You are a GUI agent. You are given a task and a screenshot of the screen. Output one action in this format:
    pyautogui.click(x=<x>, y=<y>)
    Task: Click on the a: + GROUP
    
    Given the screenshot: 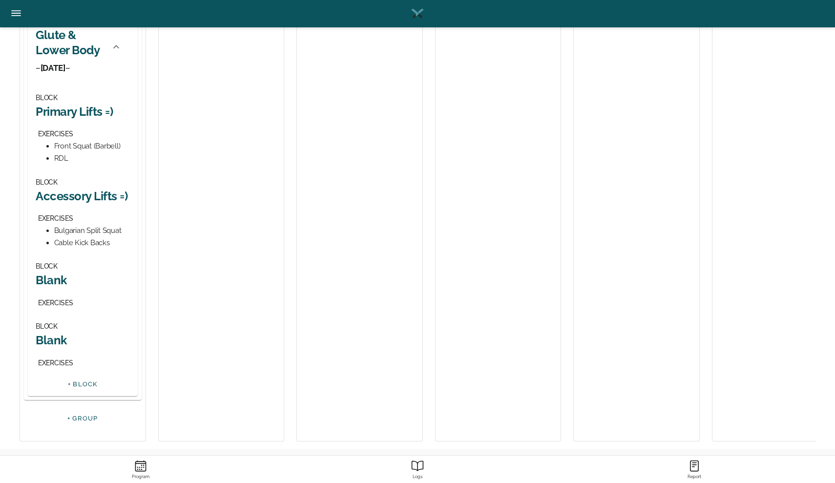 What is the action you would take?
    pyautogui.click(x=83, y=418)
    